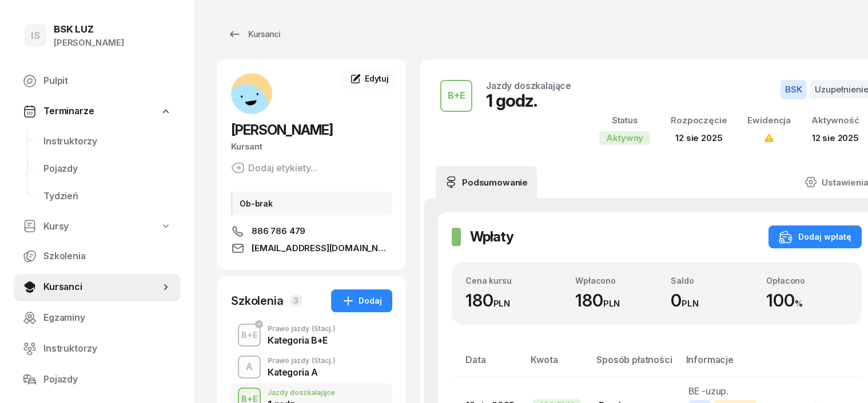 This screenshot has height=403, width=868. What do you see at coordinates (312, 147) in the screenshot?
I see `div: Kursant` at bounding box center [312, 147].